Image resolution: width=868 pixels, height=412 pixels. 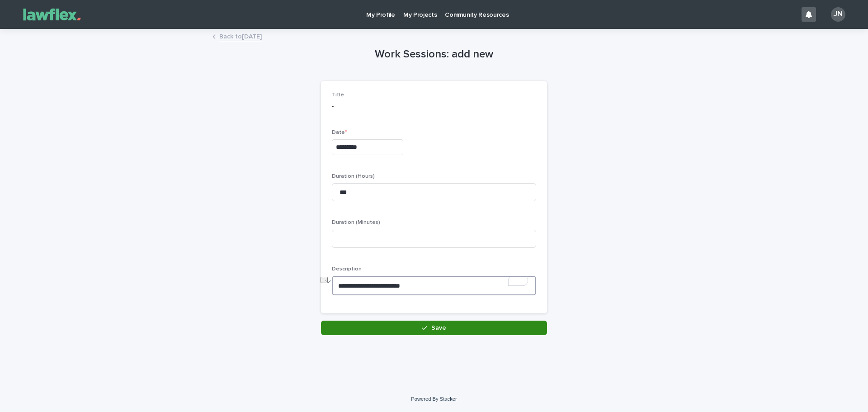 What do you see at coordinates (439, 328) in the screenshot?
I see `span: Save` at bounding box center [439, 328].